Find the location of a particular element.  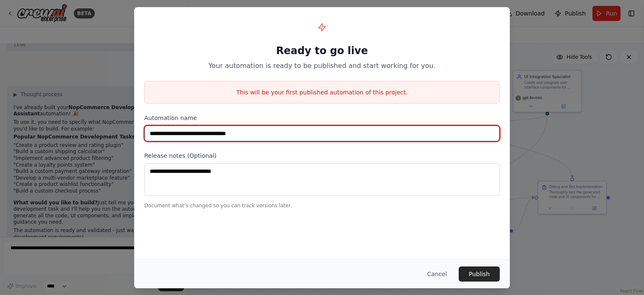

label: Release notes (Optional) is located at coordinates (322, 156).